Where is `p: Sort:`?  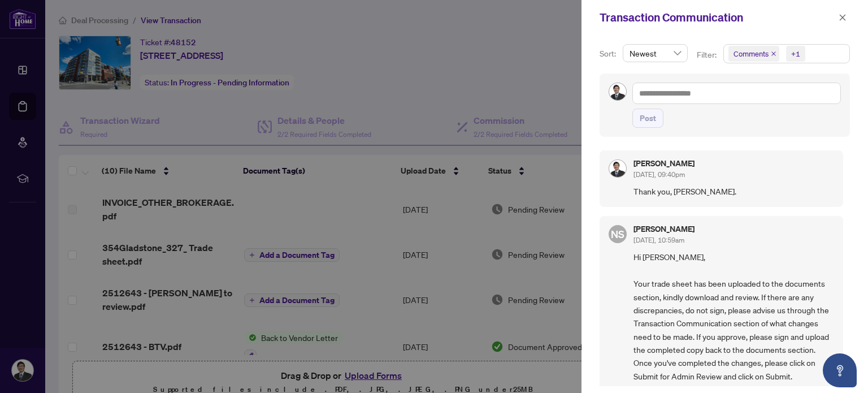
p: Sort: is located at coordinates (609, 54).